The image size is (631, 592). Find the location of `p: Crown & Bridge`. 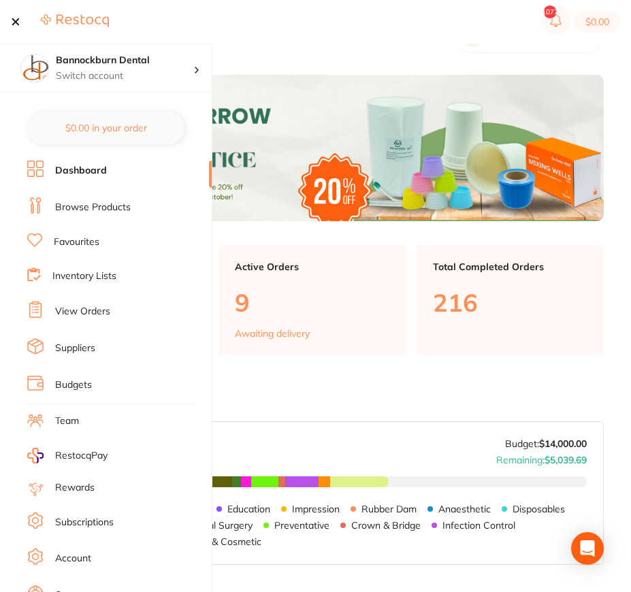

p: Crown & Bridge is located at coordinates (386, 526).